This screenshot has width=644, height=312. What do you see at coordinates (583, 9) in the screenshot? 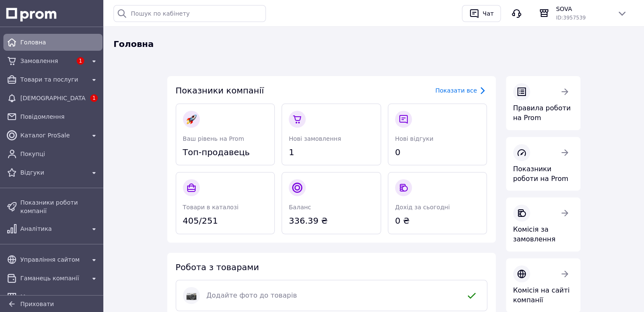
I see `span: SOVA` at bounding box center [583, 9].